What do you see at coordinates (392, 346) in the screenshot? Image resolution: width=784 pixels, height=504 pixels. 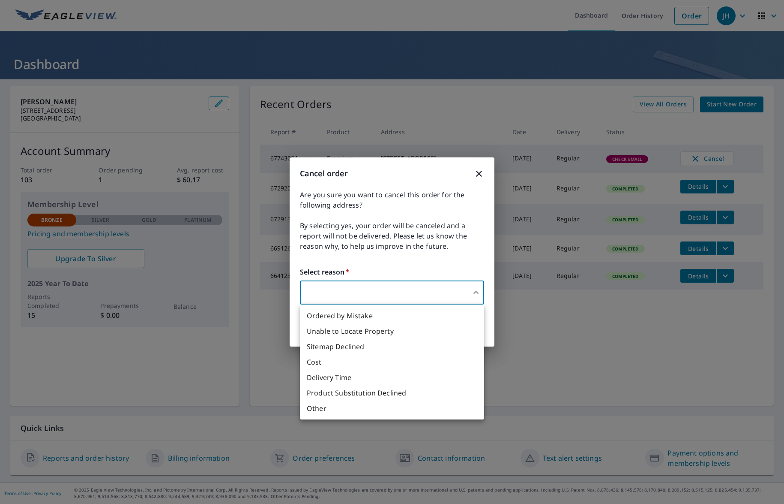 I see `li: Sitemap Declined` at bounding box center [392, 346].